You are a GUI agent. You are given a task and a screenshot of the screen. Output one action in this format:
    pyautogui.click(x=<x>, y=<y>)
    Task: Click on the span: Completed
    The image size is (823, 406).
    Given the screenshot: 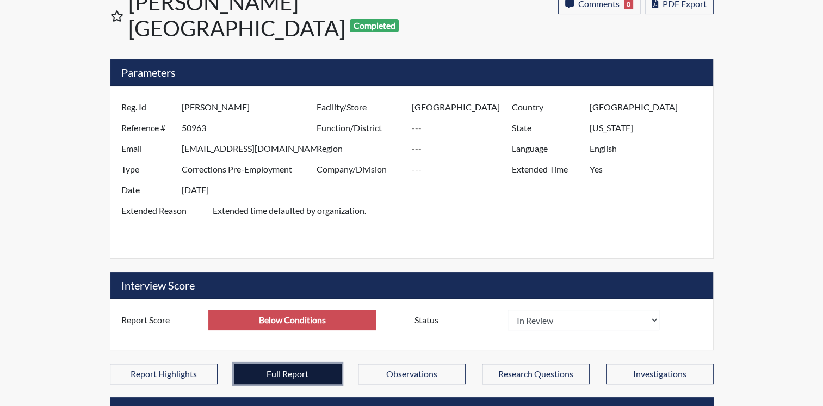 What is the action you would take?
    pyautogui.click(x=374, y=26)
    